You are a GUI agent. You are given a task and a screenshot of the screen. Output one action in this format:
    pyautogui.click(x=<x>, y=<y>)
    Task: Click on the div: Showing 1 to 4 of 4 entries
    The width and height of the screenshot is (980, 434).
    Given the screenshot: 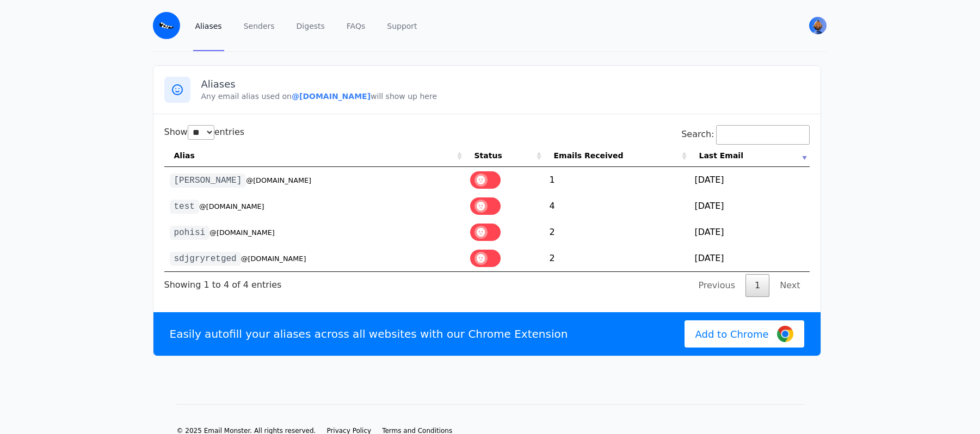 What is the action you would take?
    pyautogui.click(x=223, y=282)
    